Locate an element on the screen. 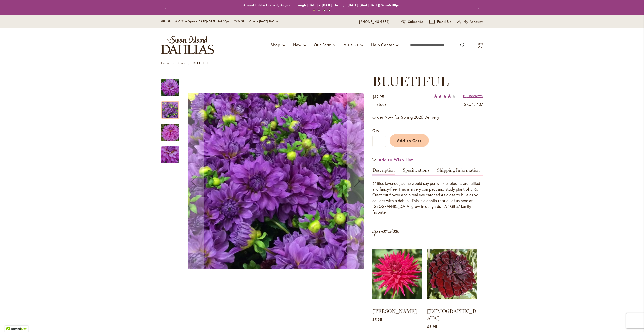 The width and height of the screenshot is (644, 332). strong: Great with... is located at coordinates (389, 231).